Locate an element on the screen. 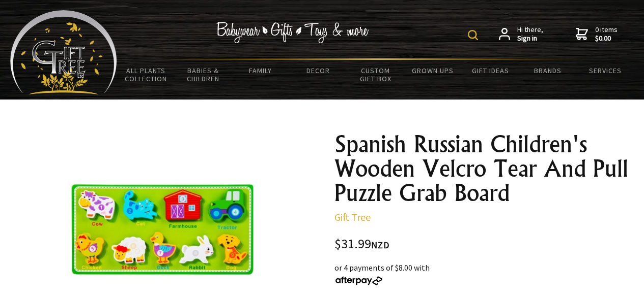 The width and height of the screenshot is (644, 297). a: Grown Ups is located at coordinates (433, 71).